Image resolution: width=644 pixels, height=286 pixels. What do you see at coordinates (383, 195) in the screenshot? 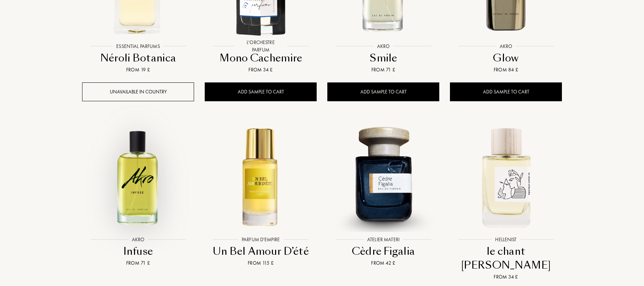
I see `a: Cèdre Figalia Atelier MateriAtelier MateriCèdre FigaliaFrom 42 £` at bounding box center [383, 195].